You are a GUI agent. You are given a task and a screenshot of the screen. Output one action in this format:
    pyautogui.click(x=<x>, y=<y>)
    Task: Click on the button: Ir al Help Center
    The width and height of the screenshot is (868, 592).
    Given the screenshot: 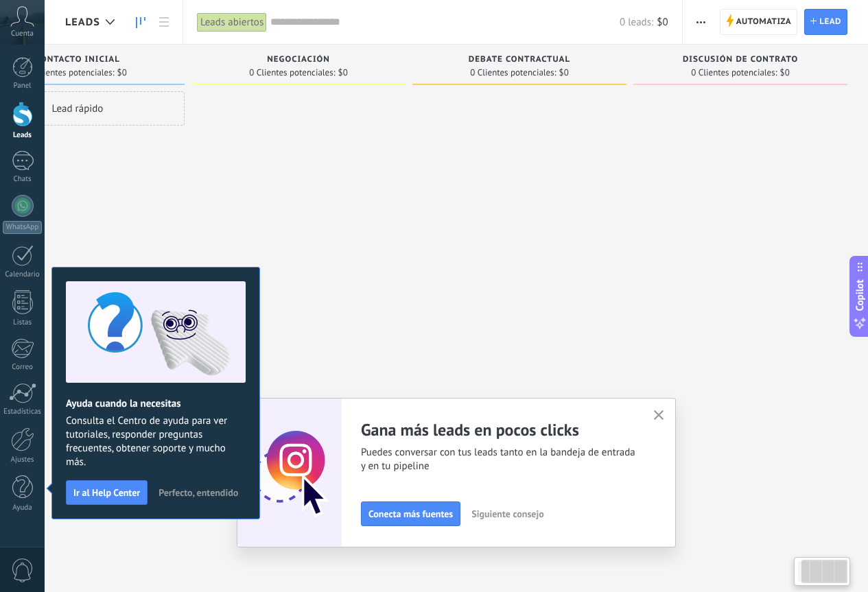 What is the action you would take?
    pyautogui.click(x=106, y=493)
    